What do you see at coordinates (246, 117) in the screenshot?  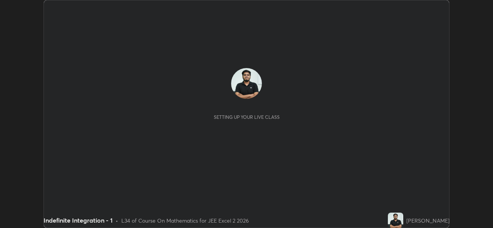 I see `div: Setting up your live class` at bounding box center [246, 117].